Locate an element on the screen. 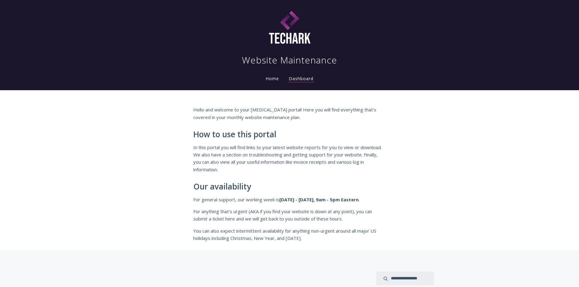 The image size is (579, 287). a: Home is located at coordinates (272, 78).